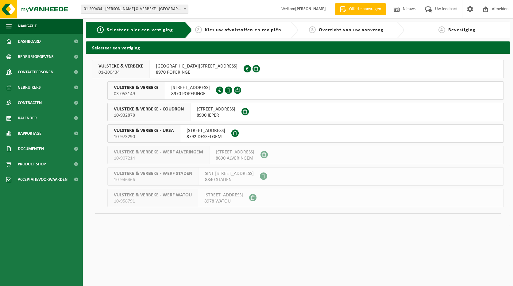 This screenshot has height=286, width=513. Describe the element at coordinates (32, 164) in the screenshot. I see `span: Product Shop` at that location.